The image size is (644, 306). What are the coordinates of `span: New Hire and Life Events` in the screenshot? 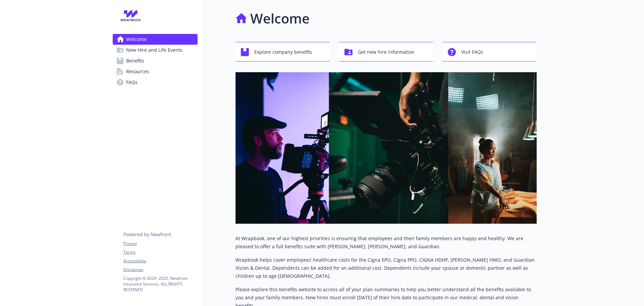 It's located at (154, 50).